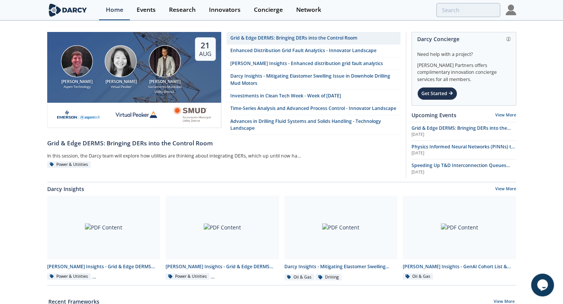 The image size is (563, 304). What do you see at coordinates (175, 156) in the screenshot?
I see `div: In this session, the Darcy team will explore how utilities are thinking about integrating DERs, w...` at bounding box center [175, 156].